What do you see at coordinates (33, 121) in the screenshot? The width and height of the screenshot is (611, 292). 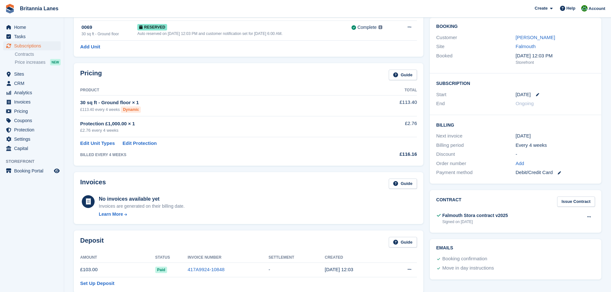 I see `span: Coupons` at bounding box center [33, 121].